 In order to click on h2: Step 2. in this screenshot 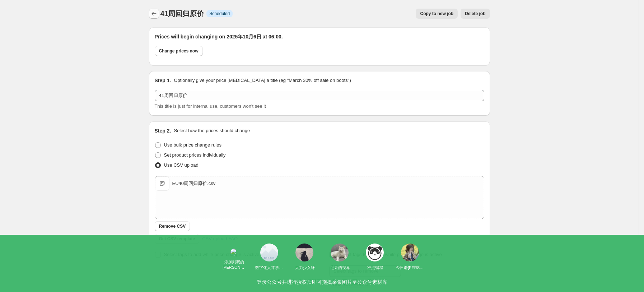, I will do `click(163, 131)`.